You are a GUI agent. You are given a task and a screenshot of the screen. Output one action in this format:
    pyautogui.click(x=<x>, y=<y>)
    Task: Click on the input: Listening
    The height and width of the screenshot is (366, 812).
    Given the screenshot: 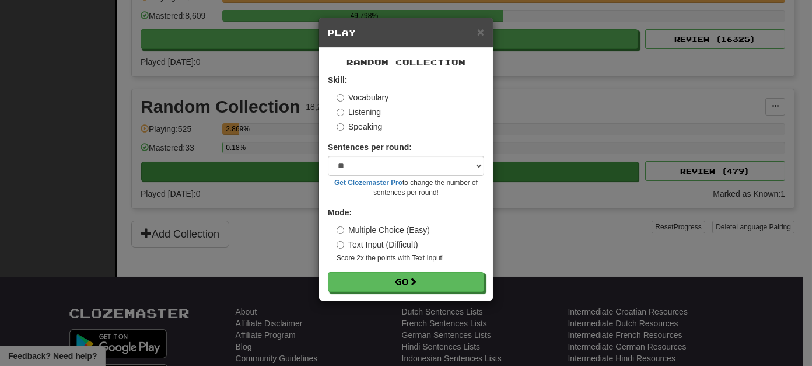 What is the action you would take?
    pyautogui.click(x=340, y=112)
    